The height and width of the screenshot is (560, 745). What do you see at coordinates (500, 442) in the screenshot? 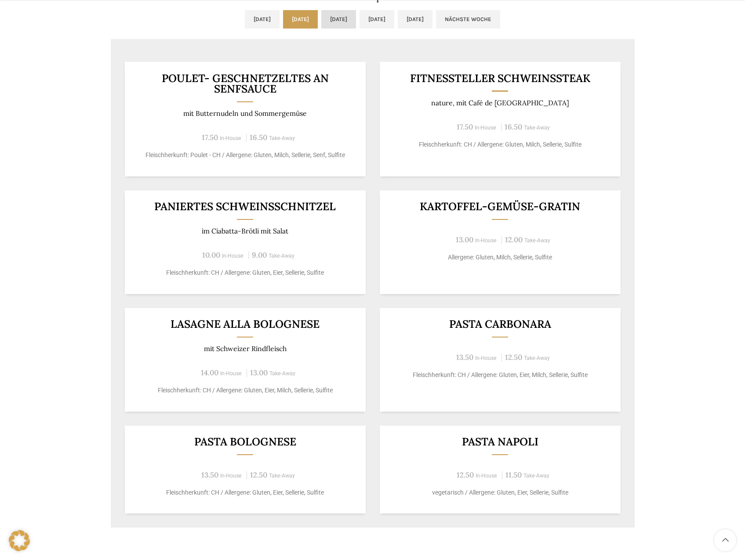
I see `h3: Pasta Napoli` at bounding box center [500, 442].